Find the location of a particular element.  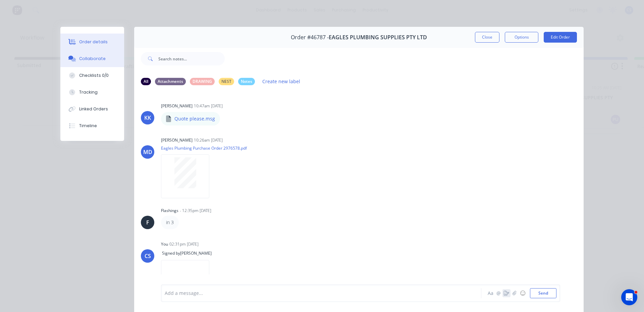

div: Timeline is located at coordinates (88, 126).